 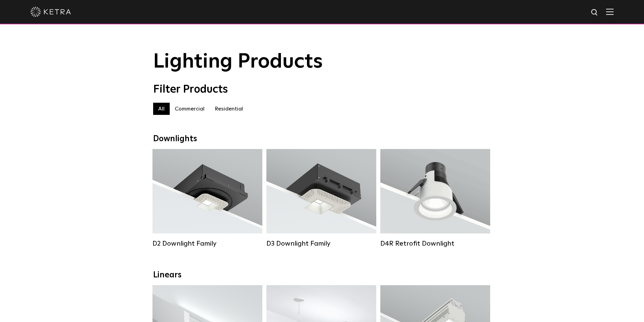 I want to click on img: Hamburger%20Nav.svg, so click(x=610, y=12).